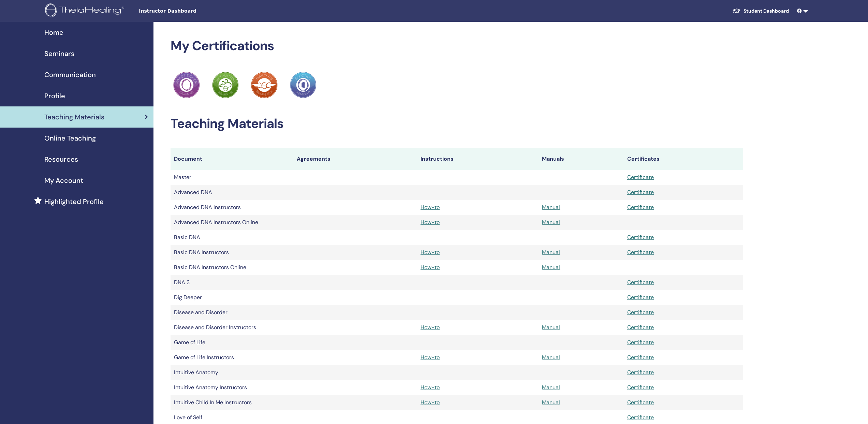 This screenshot has width=868, height=424. What do you see at coordinates (232, 313) in the screenshot?
I see `td: Disease and Disorder` at bounding box center [232, 313].